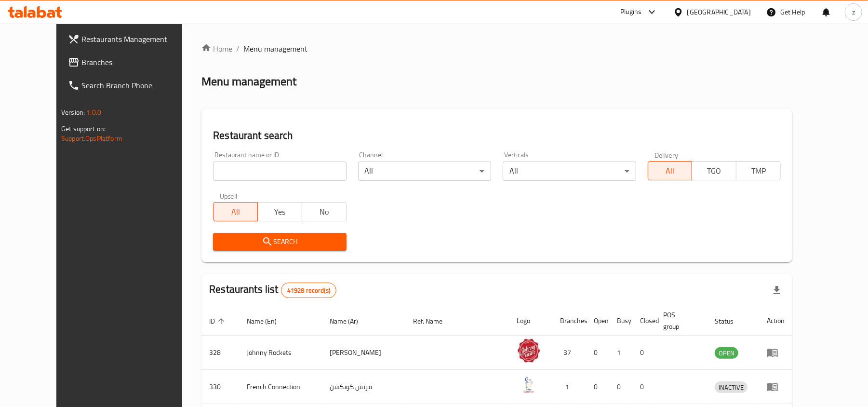 This screenshot has height=407, width=868. What do you see at coordinates (131, 85) in the screenshot?
I see `a: Search Branch Phone` at bounding box center [131, 85].